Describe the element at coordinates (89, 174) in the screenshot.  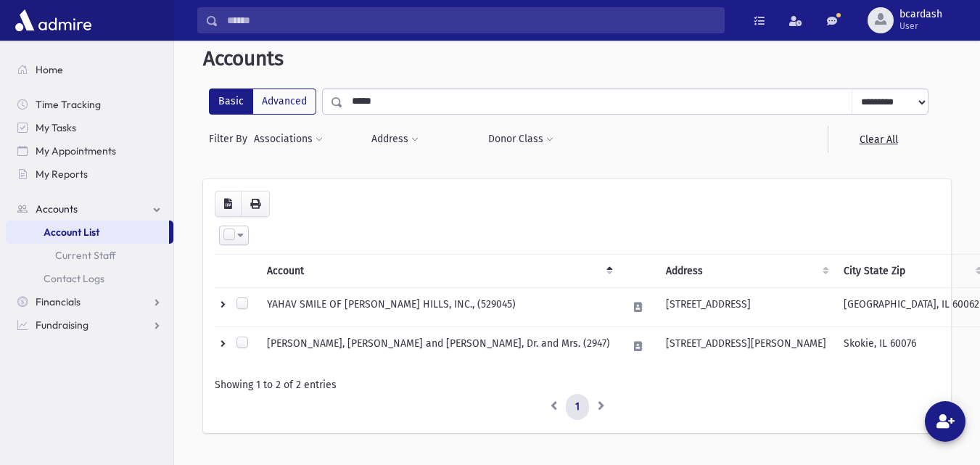
I see `a: My Reports` at that location.